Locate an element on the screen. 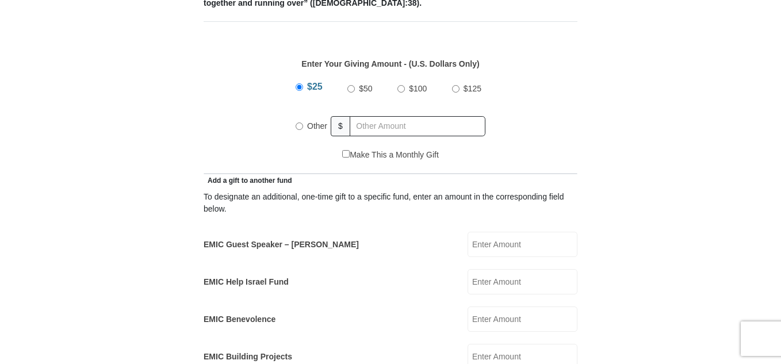 The width and height of the screenshot is (781, 364). span: Other is located at coordinates (317, 126).